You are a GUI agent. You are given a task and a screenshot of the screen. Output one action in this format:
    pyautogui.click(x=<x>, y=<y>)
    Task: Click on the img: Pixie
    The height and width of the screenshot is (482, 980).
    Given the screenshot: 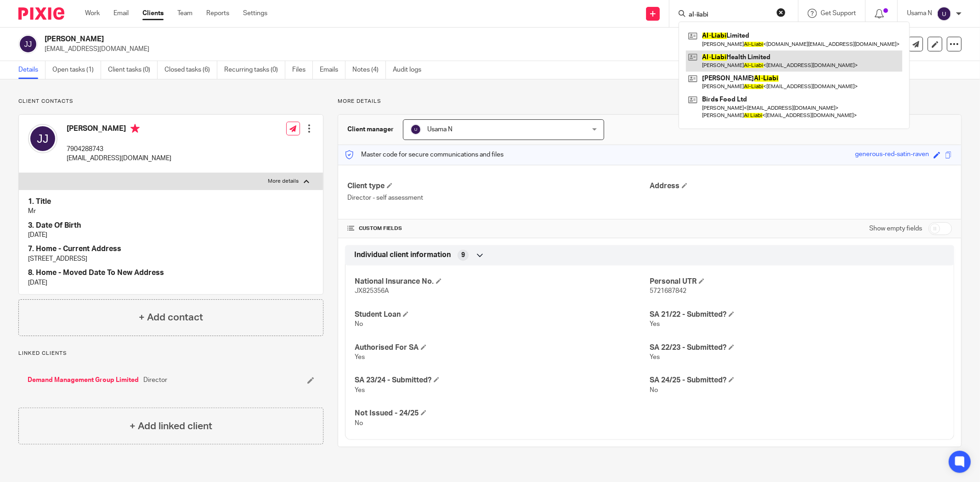 What is the action you would take?
    pyautogui.click(x=41, y=13)
    